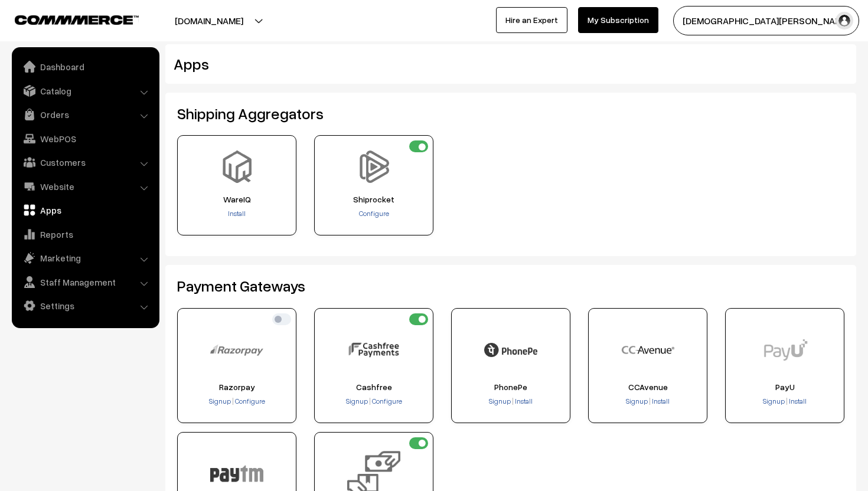 The height and width of the screenshot is (491, 868). What do you see at coordinates (531, 20) in the screenshot?
I see `a: Hire an Expert` at bounding box center [531, 20].